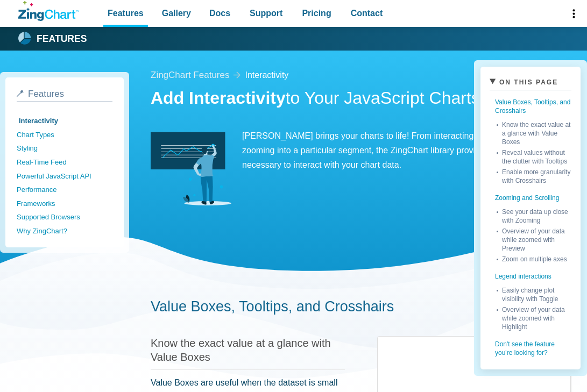  Describe the element at coordinates (62, 39) in the screenshot. I see `strong: Features` at that location.